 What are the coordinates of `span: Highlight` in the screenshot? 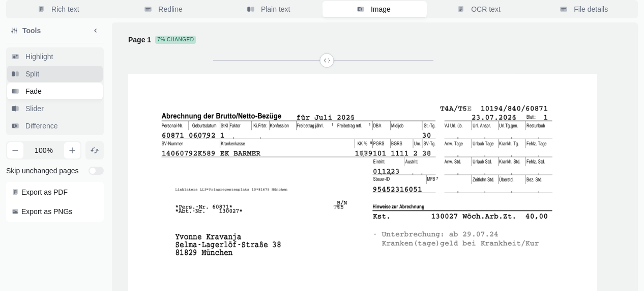 It's located at (39, 56).